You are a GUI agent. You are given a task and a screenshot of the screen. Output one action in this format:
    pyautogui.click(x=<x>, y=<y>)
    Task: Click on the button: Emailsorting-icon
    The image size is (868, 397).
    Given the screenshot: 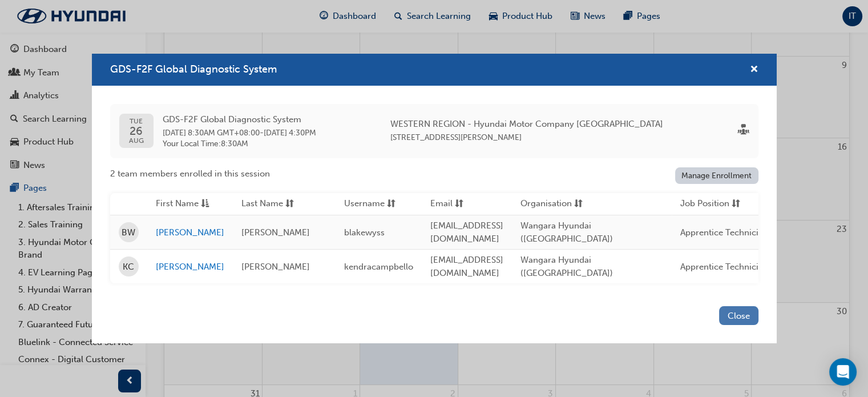 What is the action you would take?
    pyautogui.click(x=462, y=203)
    